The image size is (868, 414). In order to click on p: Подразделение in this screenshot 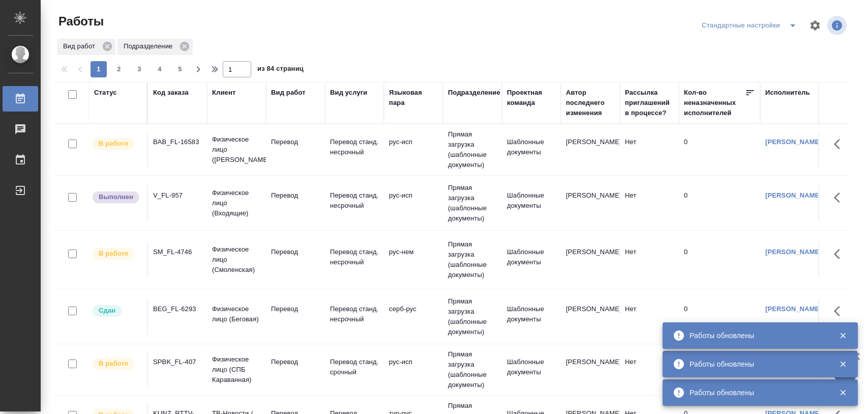, I will do `click(150, 46)`.